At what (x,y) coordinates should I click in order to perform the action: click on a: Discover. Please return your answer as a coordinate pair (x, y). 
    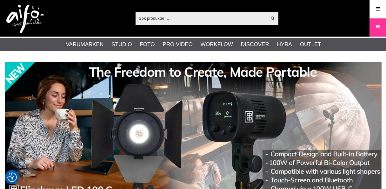
    Looking at the image, I should click on (255, 44).